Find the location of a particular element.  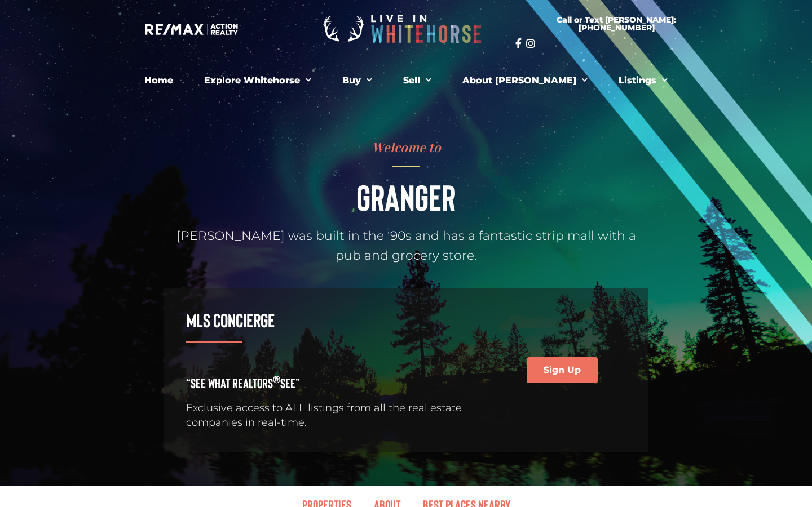

h3: MLS Concierge is located at coordinates (337, 320).